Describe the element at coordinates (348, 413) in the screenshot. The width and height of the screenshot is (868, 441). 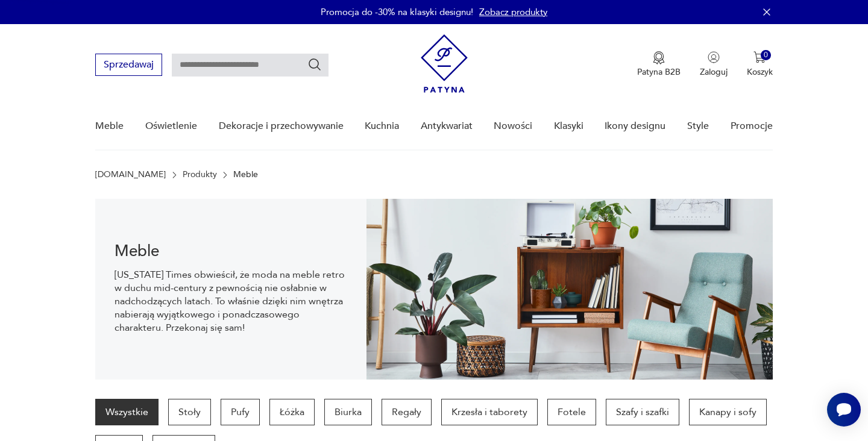
I see `a: Biurka` at that location.